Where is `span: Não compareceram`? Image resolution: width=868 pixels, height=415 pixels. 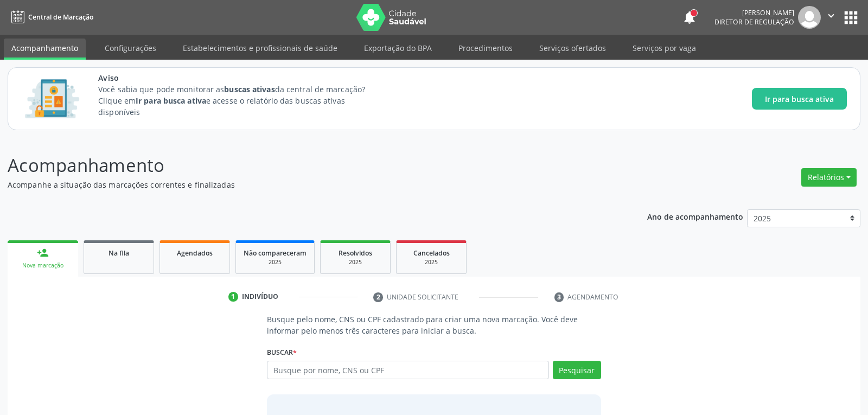 span: Não compareceram is located at coordinates (275, 253).